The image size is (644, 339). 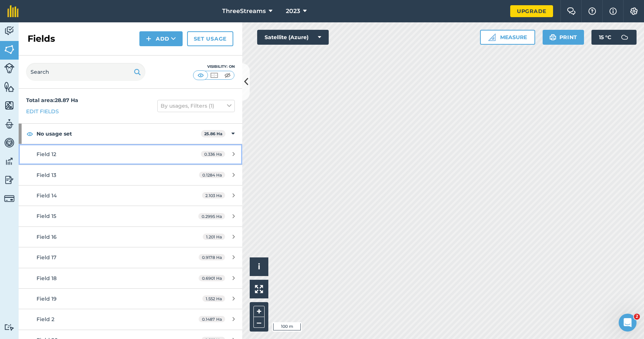 What do you see at coordinates (131, 134) in the screenshot?
I see `div: No usage set25.86 Ha` at bounding box center [131, 134].